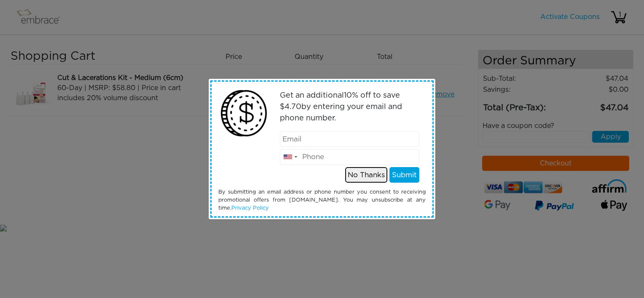 The width and height of the screenshot is (644, 298). What do you see at coordinates (349, 107) in the screenshot?
I see `p: Get an additional % off to save $ by entering your email and phone number.` at bounding box center [349, 107].